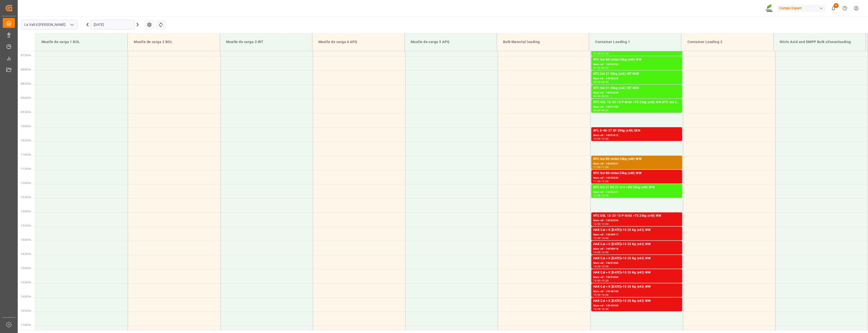 This screenshot has width=868, height=333. What do you see at coordinates (635, 42) in the screenshot?
I see `div: Container Loading 1` at bounding box center [635, 42].